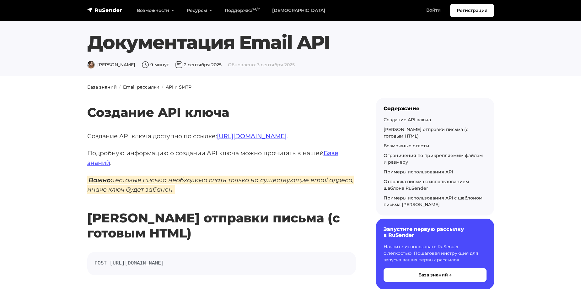 The height and width of the screenshot is (289, 581). What do you see at coordinates (222, 136) in the screenshot?
I see `p: Создание API ключа доступно по ссылке: .` at bounding box center [222, 136].